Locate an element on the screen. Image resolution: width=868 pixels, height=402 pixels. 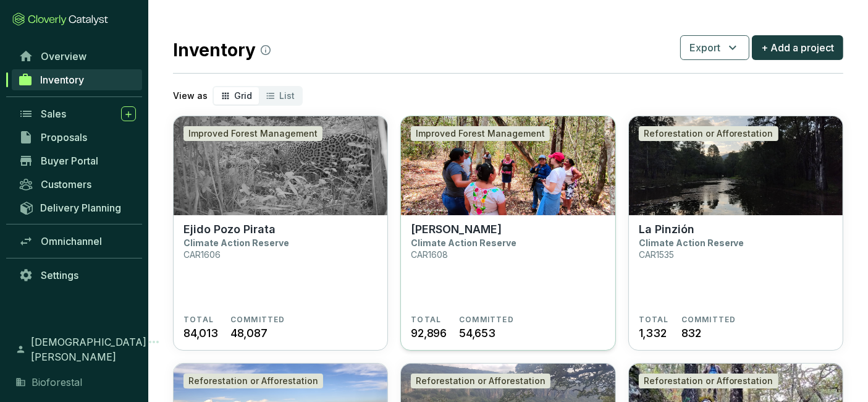
img: Ejido Gavilanes is located at coordinates (508, 166).